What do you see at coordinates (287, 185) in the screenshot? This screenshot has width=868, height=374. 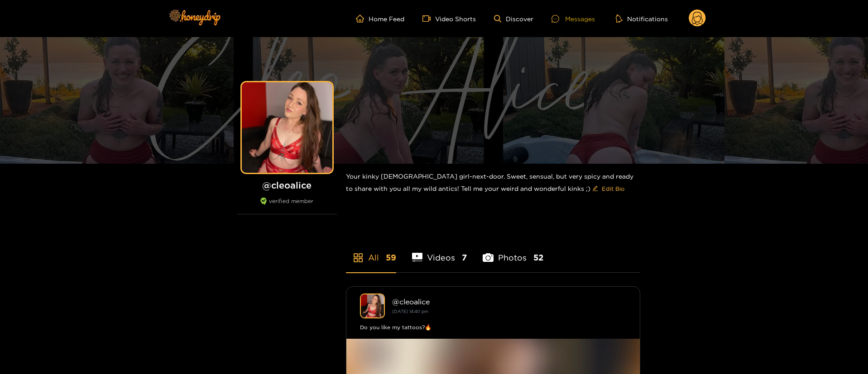 I see `h1: @ cleoalice` at bounding box center [287, 185].